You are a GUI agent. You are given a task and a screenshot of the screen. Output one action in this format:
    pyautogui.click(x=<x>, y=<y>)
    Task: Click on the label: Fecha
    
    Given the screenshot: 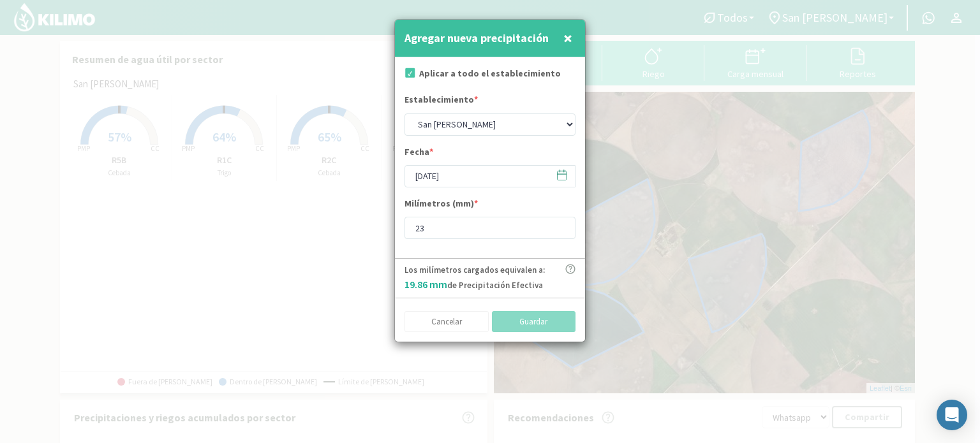 What is the action you would take?
    pyautogui.click(x=418, y=154)
    